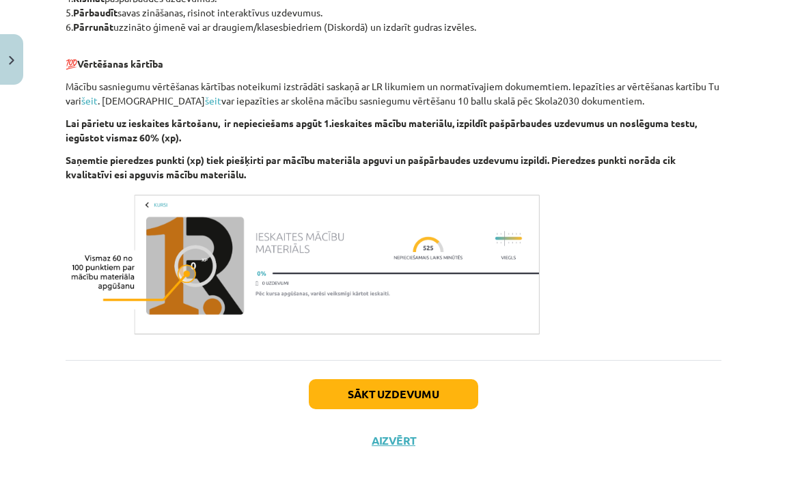 This screenshot has width=787, height=498. Describe the element at coordinates (393, 441) in the screenshot. I see `button: Aizvērt` at that location.